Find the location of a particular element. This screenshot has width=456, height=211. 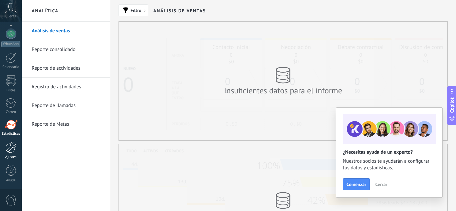

div: Listas is located at coordinates (11, 91).